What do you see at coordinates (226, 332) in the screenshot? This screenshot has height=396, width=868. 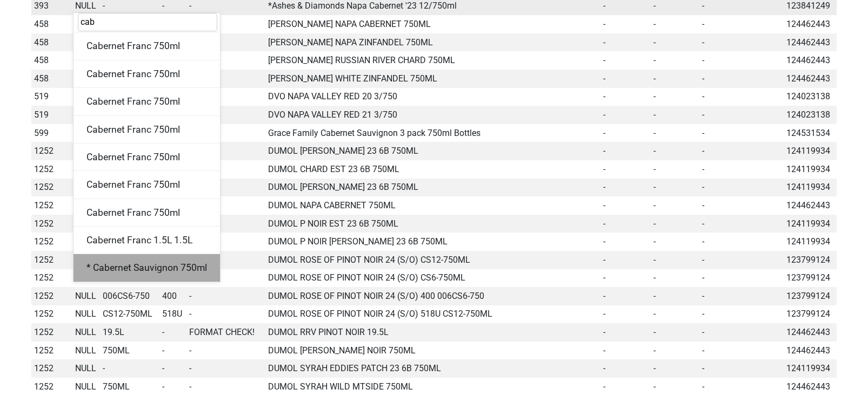 I see `td: FORMAT CHECK!` at bounding box center [226, 332].